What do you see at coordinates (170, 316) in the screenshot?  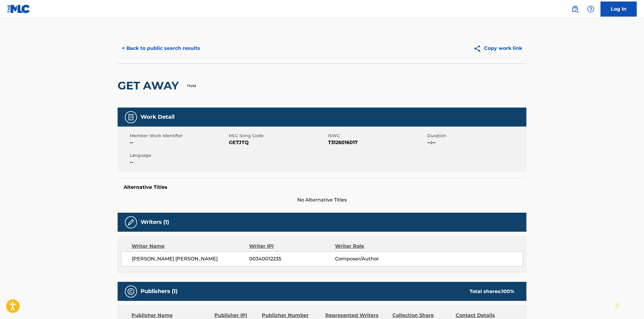 I see `div: Publisher Name` at bounding box center [170, 316].